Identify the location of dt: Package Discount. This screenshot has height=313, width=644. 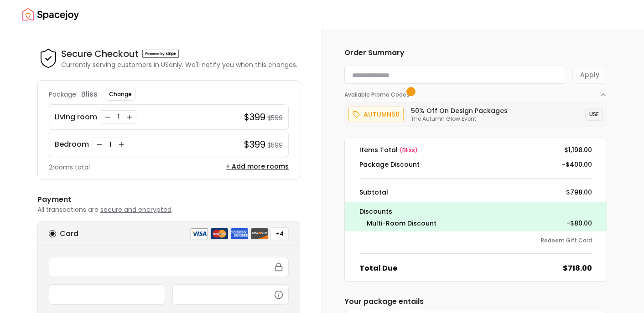
(389, 165).